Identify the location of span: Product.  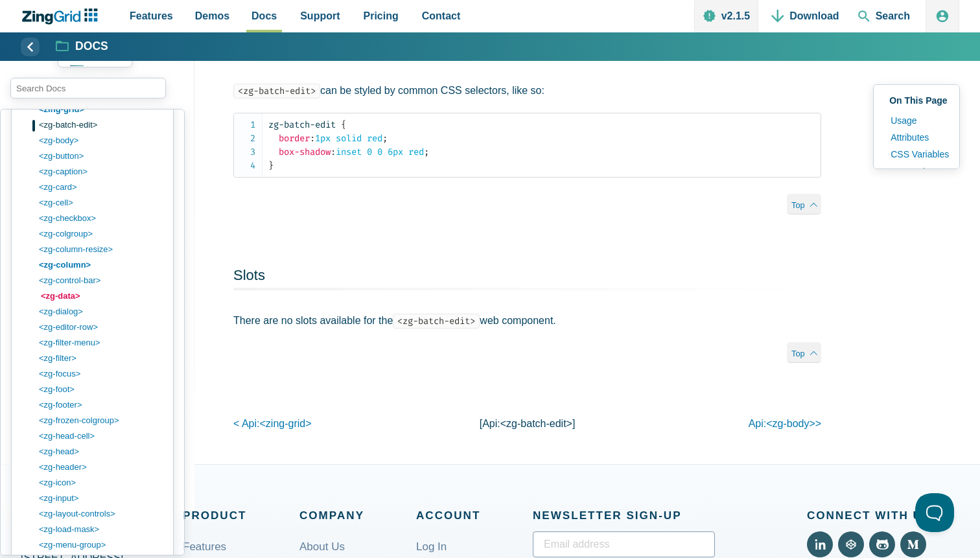
(241, 516).